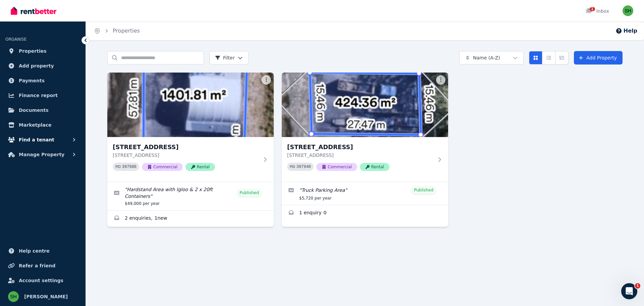 Image resolution: width=644 pixels, height=306 pixels. I want to click on a: Refer a friend, so click(43, 266).